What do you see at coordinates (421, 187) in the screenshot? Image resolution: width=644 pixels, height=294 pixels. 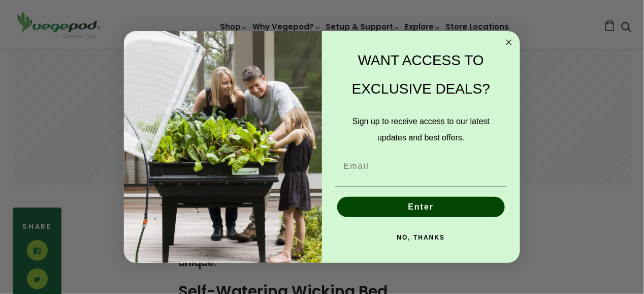 I see `img: underline` at bounding box center [421, 187].